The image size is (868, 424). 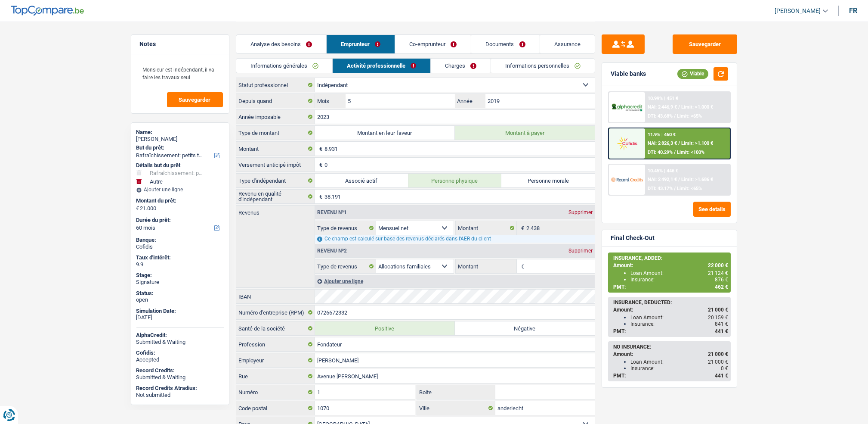 What do you see at coordinates (180, 44) in the screenshot?
I see `h5: Notes` at bounding box center [180, 44].